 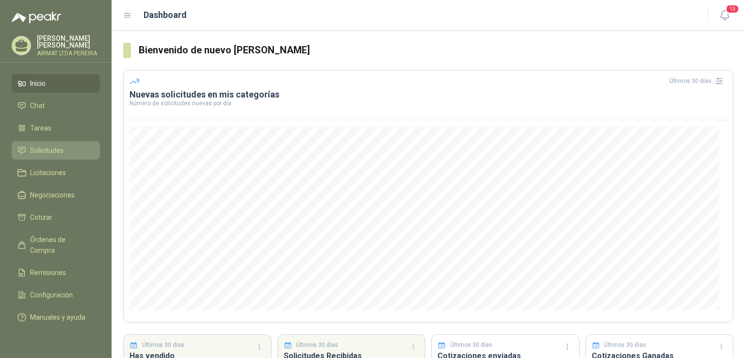 I want to click on div: Últimos 30 días, so click(x=698, y=81).